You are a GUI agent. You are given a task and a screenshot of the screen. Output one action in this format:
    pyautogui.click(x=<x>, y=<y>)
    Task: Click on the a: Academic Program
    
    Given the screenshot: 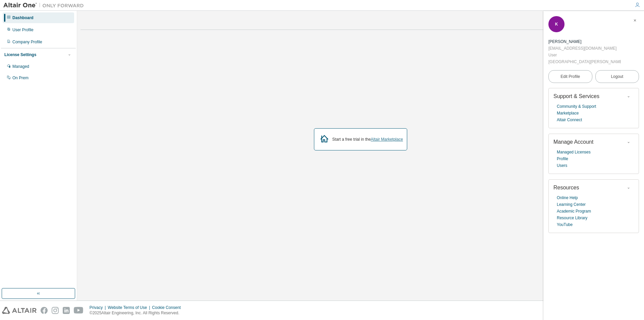 What is the action you would take?
    pyautogui.click(x=574, y=211)
    